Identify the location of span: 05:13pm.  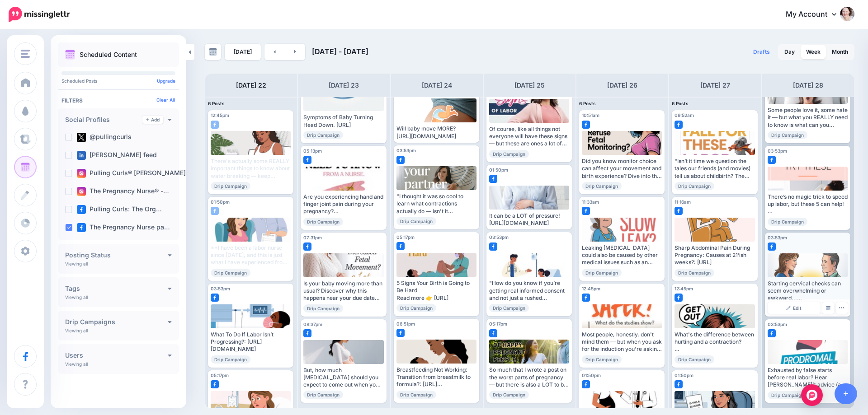
(313, 151).